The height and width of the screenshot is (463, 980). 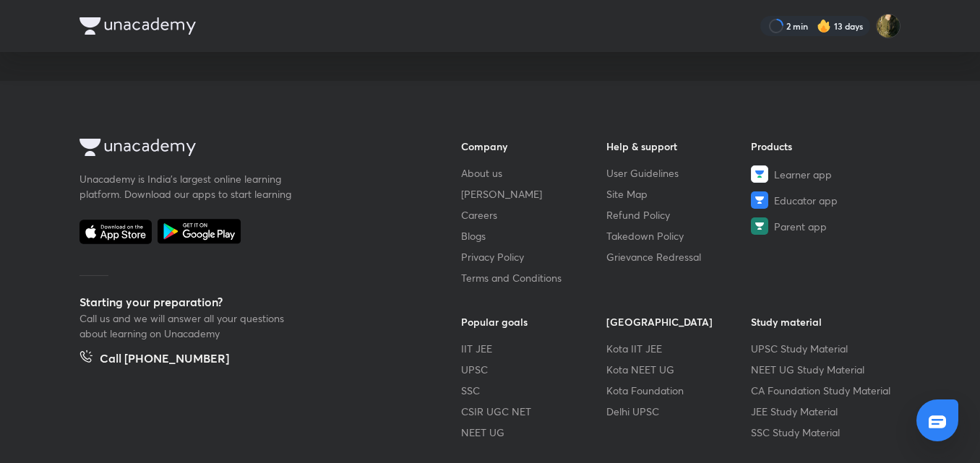 I want to click on a: NEET UG, so click(x=533, y=432).